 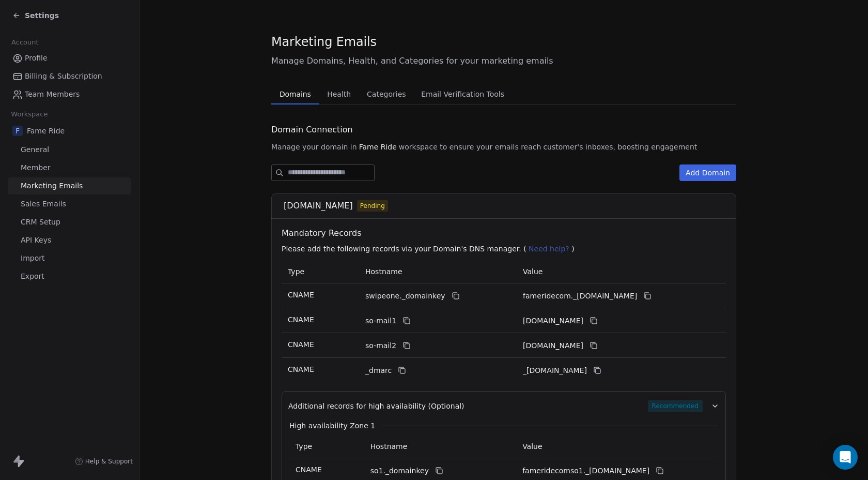 I want to click on span: fameridecom1.swipeone.email, so click(x=553, y=321).